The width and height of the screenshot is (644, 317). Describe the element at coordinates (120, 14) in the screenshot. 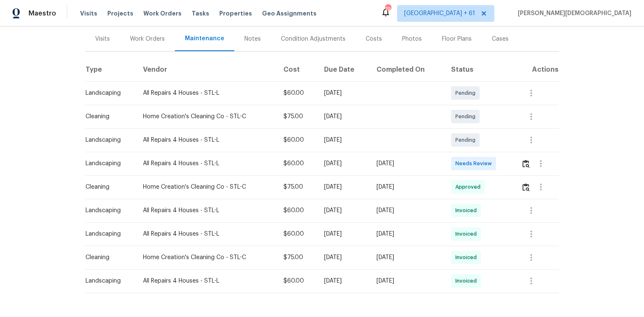

I see `span: Projects` at that location.